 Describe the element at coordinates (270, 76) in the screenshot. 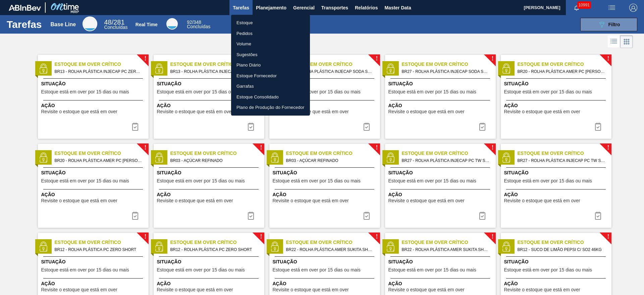

I see `li: Estoque Fornecedor` at that location.